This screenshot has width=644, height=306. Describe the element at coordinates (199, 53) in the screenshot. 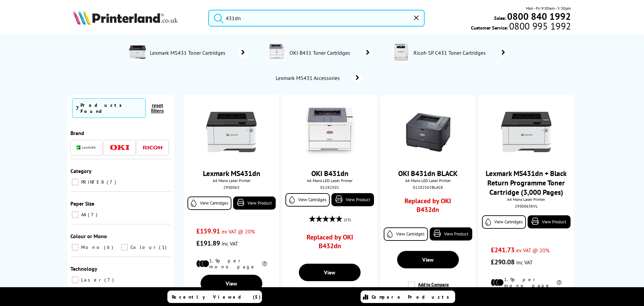

I see `a: Lexmark MS431 Toner Cartridges` at that location.